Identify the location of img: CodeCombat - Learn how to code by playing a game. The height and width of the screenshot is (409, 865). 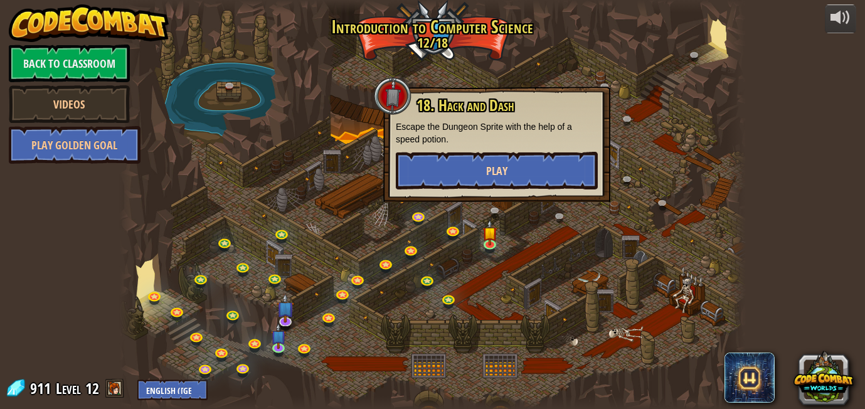
(89, 23).